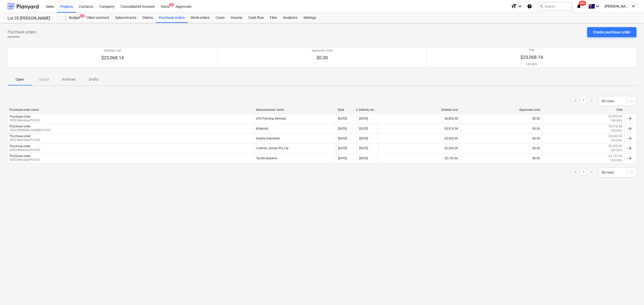  What do you see at coordinates (93, 79) in the screenshot?
I see `p: Drafts` at bounding box center [93, 79].